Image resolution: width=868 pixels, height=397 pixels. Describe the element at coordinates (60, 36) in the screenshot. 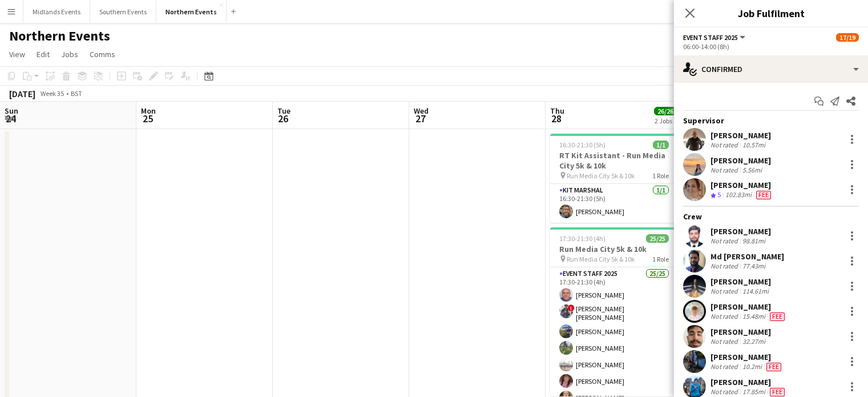

I see `h1: Northern Events` at that location.